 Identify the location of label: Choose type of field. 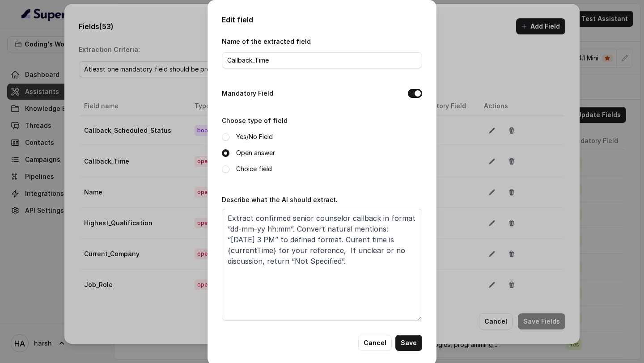
(254, 120).